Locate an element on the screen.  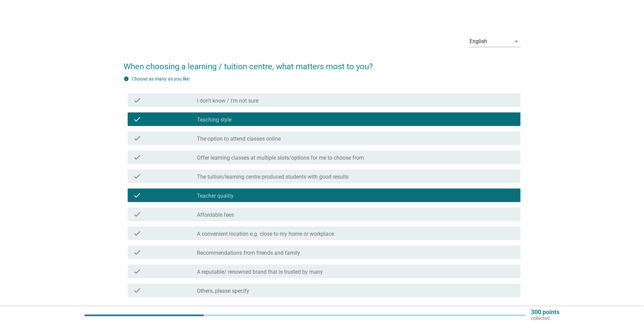
label: Teaching style is located at coordinates (214, 120).